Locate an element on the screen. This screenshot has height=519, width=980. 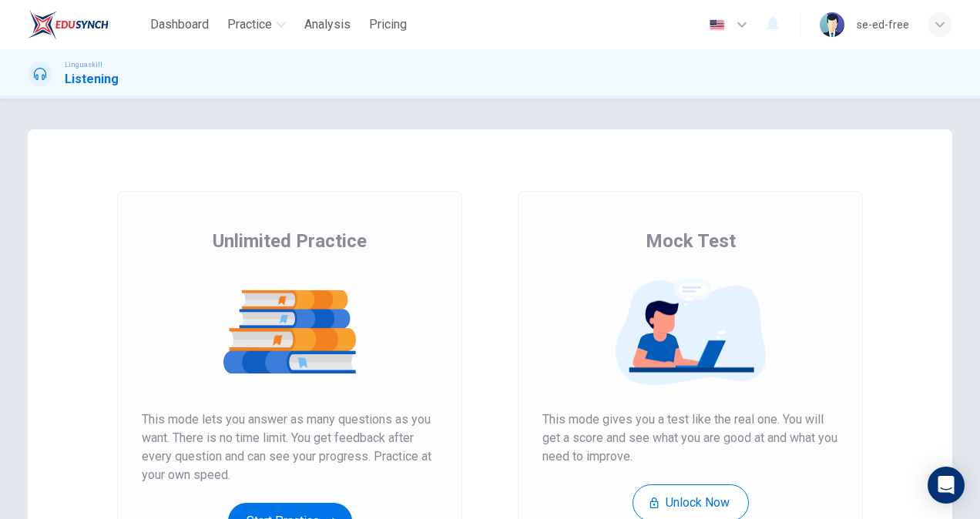
img: en is located at coordinates (717, 25).